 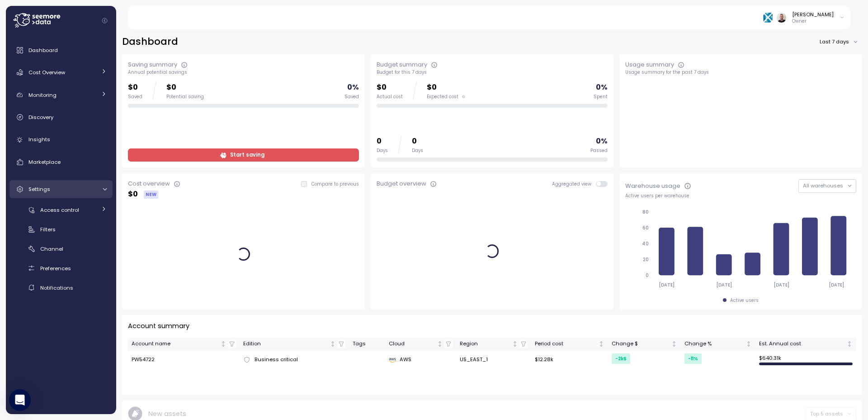 What do you see at coordinates (61, 51) in the screenshot?
I see `a: Dashboard` at bounding box center [61, 51].